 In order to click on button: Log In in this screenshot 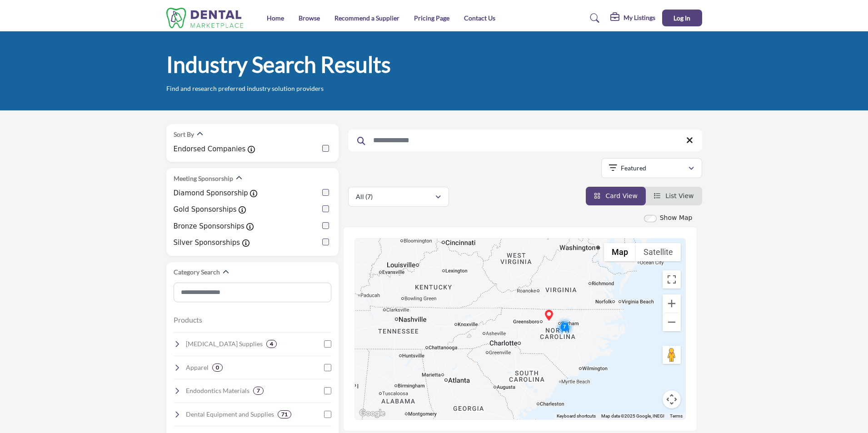, I will do `click(682, 18)`.